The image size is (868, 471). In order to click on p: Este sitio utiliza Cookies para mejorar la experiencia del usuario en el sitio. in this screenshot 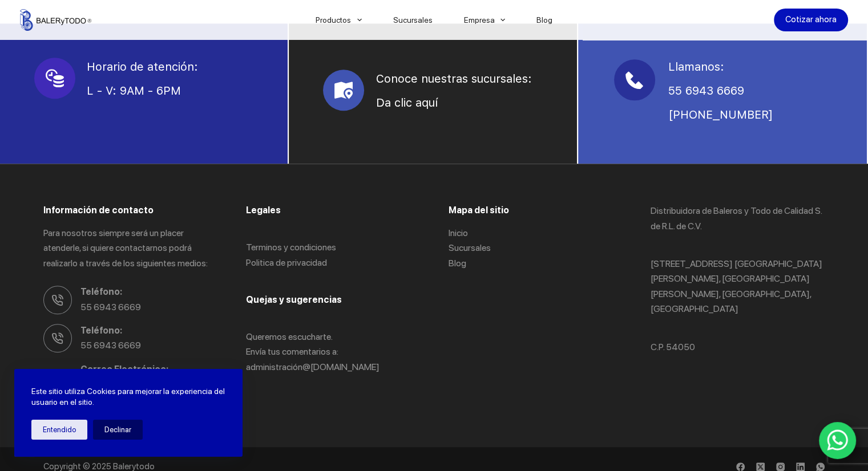, I will do `click(128, 397)`.